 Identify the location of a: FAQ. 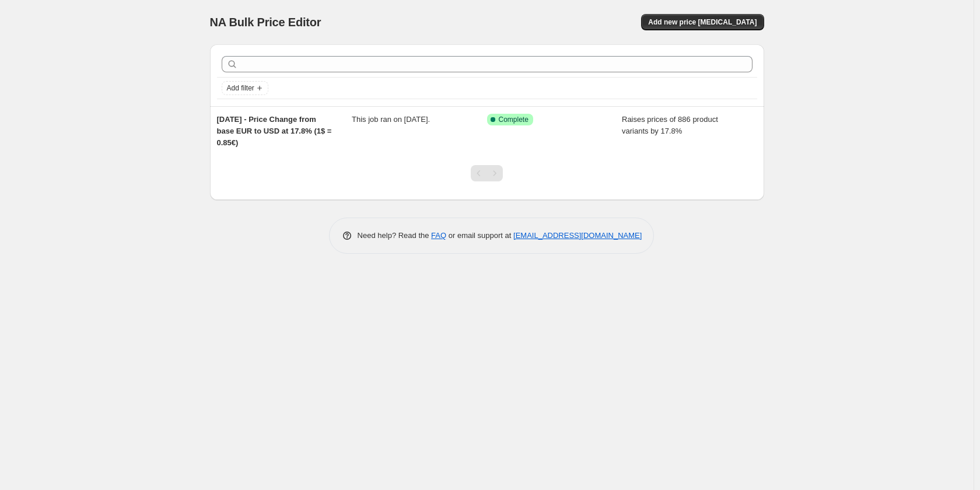
(439, 235).